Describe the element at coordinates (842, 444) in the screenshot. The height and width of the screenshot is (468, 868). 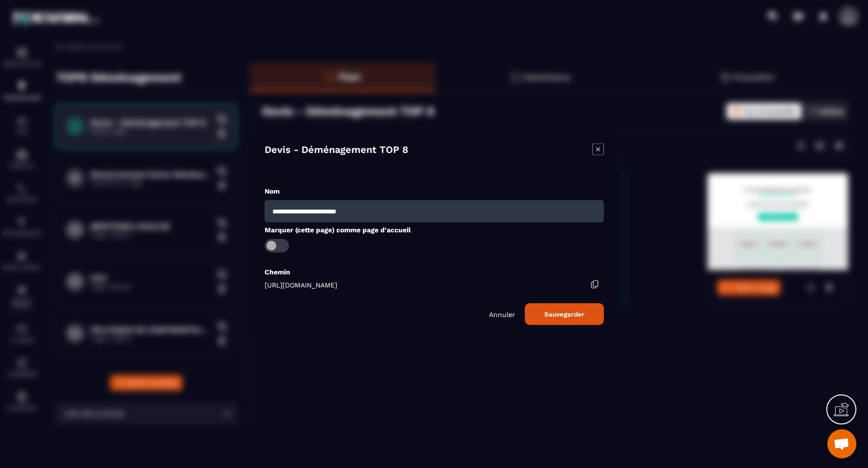
I see `a: Ouvrir le chat` at that location.